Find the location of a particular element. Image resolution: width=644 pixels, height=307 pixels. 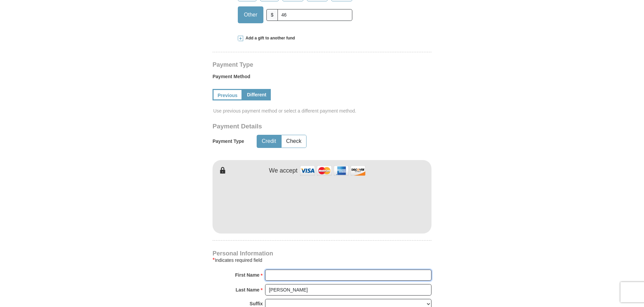

button: Credit is located at coordinates (269, 142).